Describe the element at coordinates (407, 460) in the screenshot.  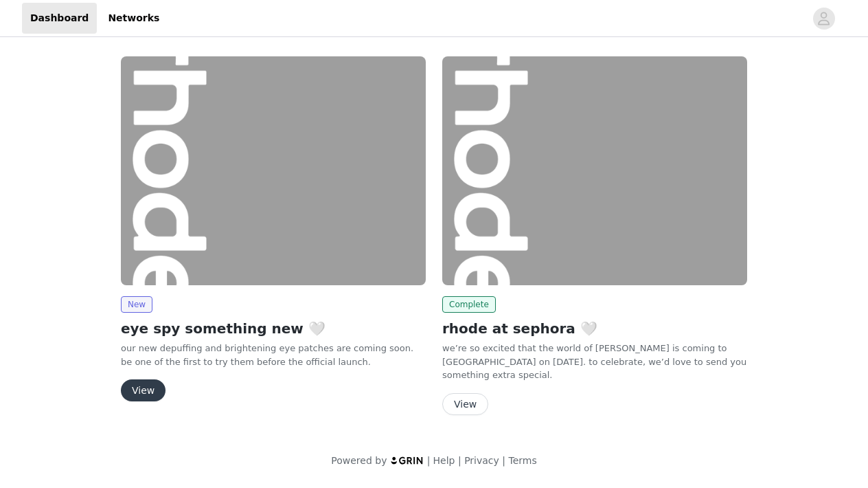
I see `img: logo` at that location.